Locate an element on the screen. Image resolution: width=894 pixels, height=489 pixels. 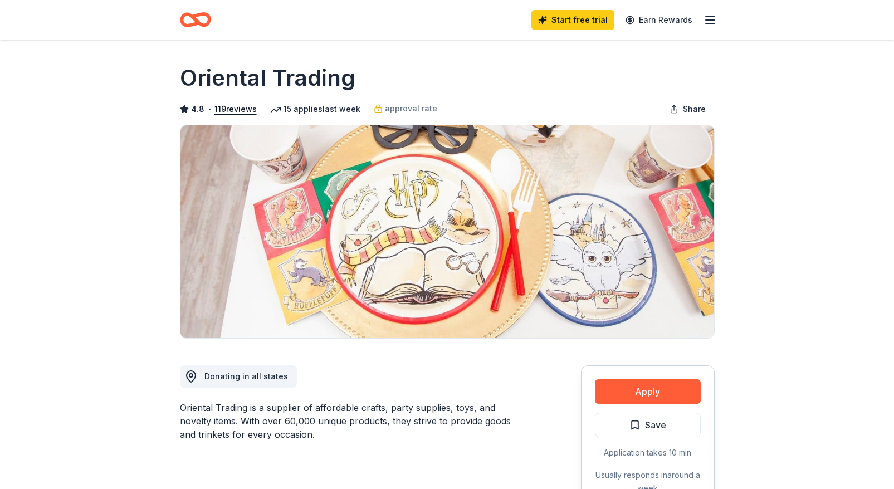
button: Save is located at coordinates (648, 425).